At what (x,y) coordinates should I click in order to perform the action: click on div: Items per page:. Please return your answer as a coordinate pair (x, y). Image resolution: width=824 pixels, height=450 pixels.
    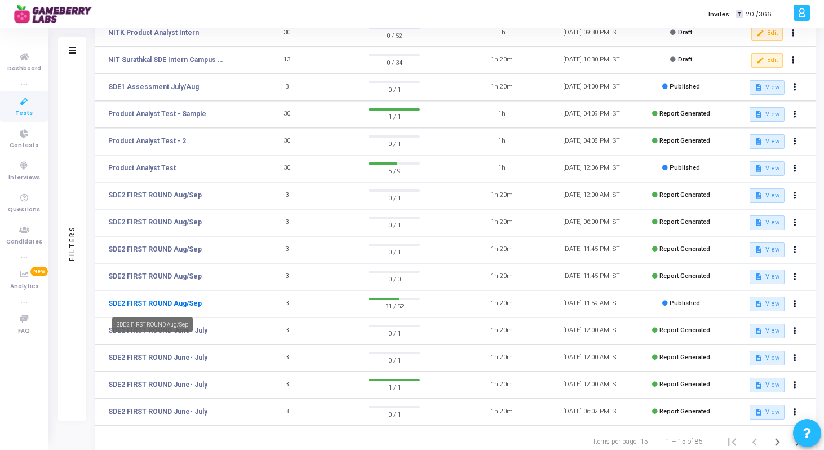
    Looking at the image, I should click on (616, 442).